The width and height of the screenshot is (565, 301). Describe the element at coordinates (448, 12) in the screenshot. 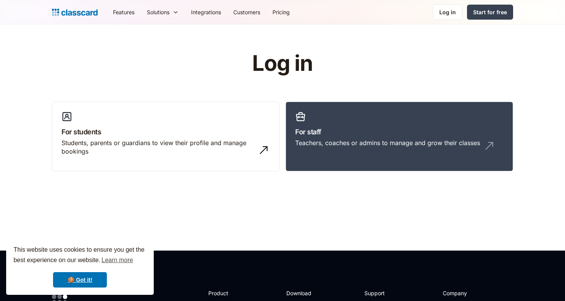

I see `div: Log in` at that location.